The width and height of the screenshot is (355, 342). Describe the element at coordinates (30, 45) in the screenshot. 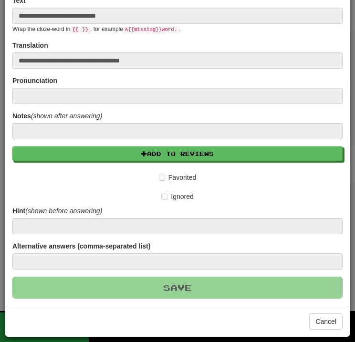

I see `label: Translation` at that location.